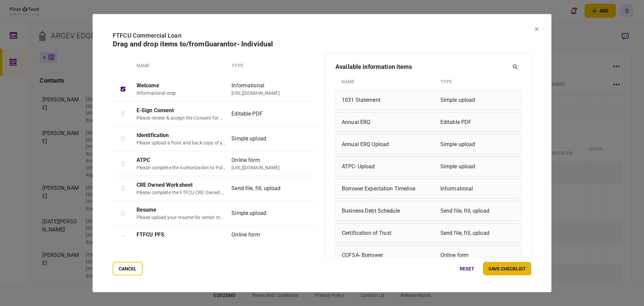 The width and height of the screenshot is (644, 306). Describe the element at coordinates (467, 268) in the screenshot. I see `button: reset` at that location.